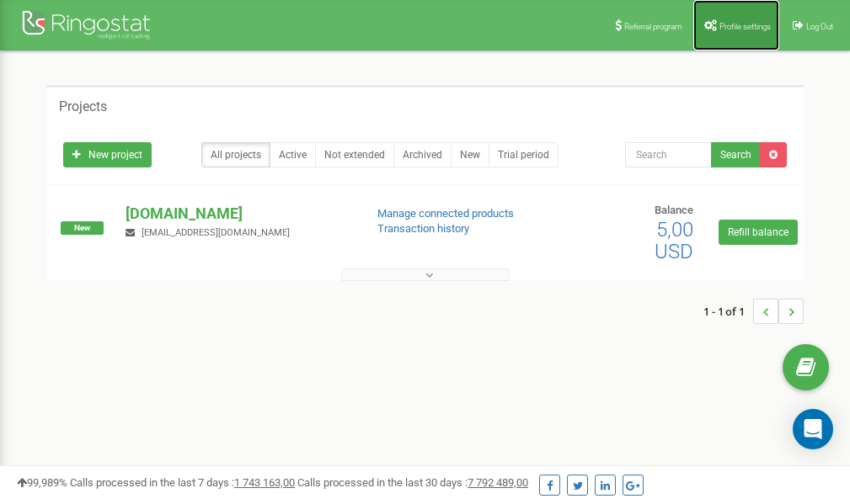 Image resolution: width=850 pixels, height=504 pixels. I want to click on span: Balance, so click(674, 210).